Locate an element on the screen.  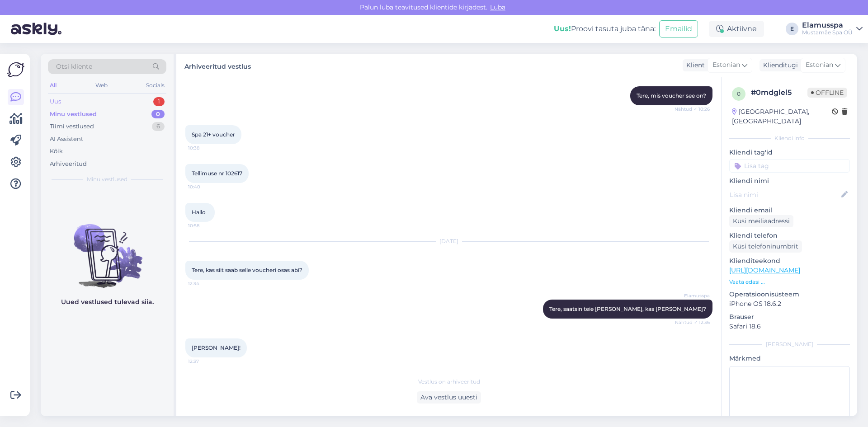
div: # 0mdglel5 is located at coordinates (779, 93).